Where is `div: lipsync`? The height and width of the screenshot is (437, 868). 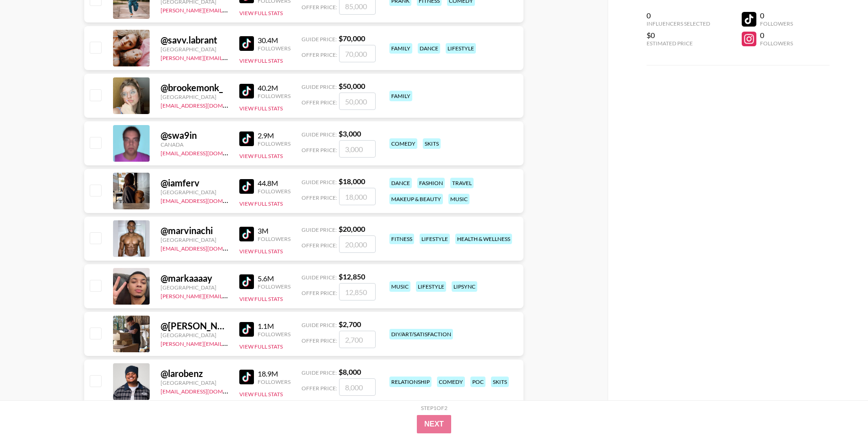
div: lipsync is located at coordinates (465, 286).